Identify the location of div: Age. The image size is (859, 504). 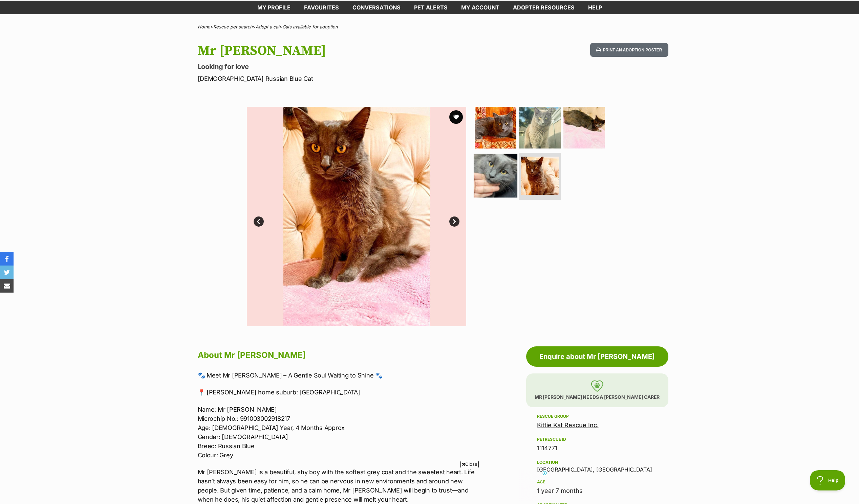
(598, 482).